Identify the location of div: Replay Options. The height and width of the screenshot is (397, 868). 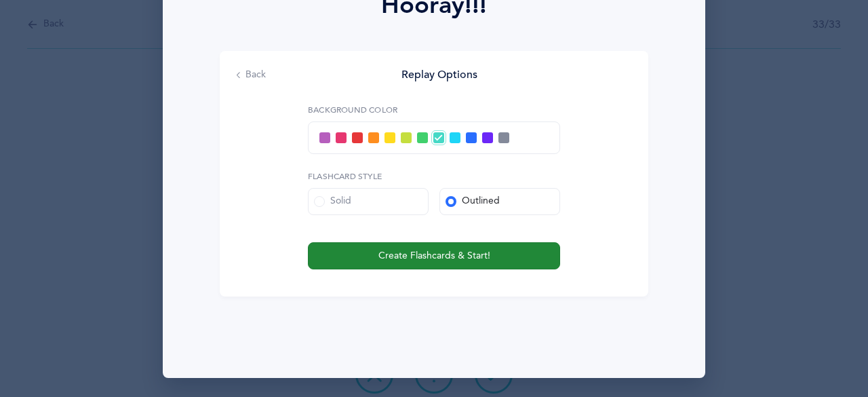
(440, 74).